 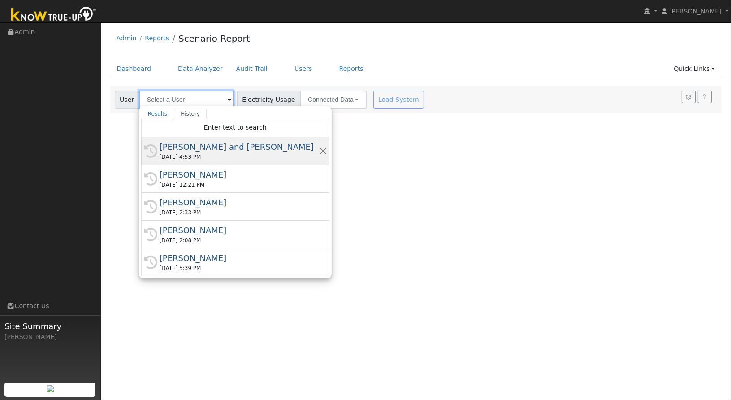 What do you see at coordinates (50, 389) in the screenshot?
I see `img: retrieve` at bounding box center [50, 389].